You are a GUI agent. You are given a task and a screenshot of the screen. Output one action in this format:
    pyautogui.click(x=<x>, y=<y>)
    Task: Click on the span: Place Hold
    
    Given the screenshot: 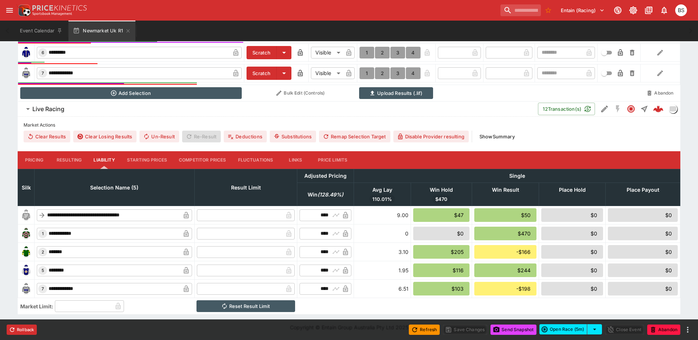 What is the action you would take?
    pyautogui.click(x=572, y=190)
    